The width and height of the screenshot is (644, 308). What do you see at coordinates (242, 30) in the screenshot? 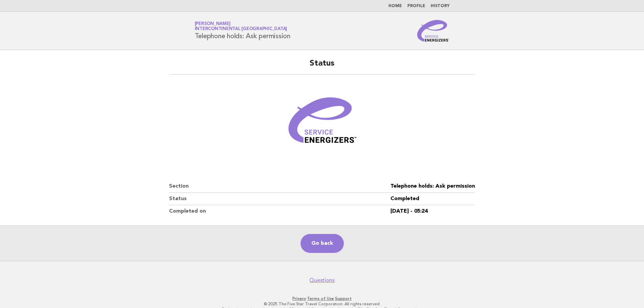
I see `h1: Telephone holds: Ask permission` at bounding box center [242, 30].